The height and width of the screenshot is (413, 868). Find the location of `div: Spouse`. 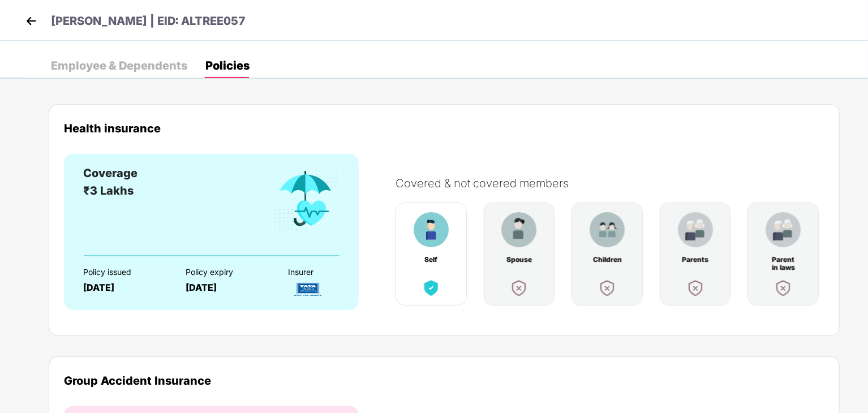

div: Spouse is located at coordinates (519, 260).